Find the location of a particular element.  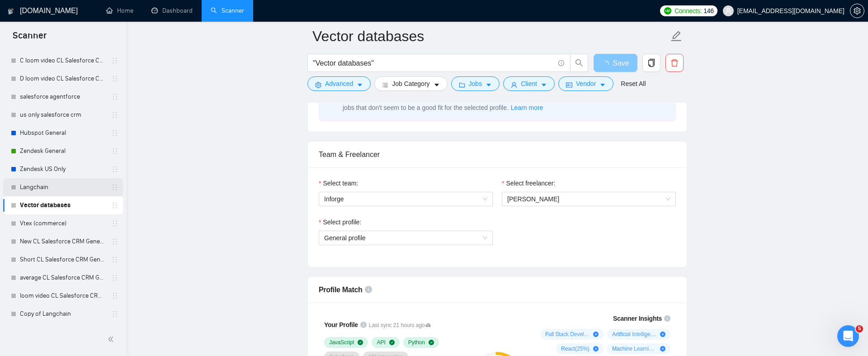

a: New CL Salesforce CRM General is located at coordinates (63, 242).